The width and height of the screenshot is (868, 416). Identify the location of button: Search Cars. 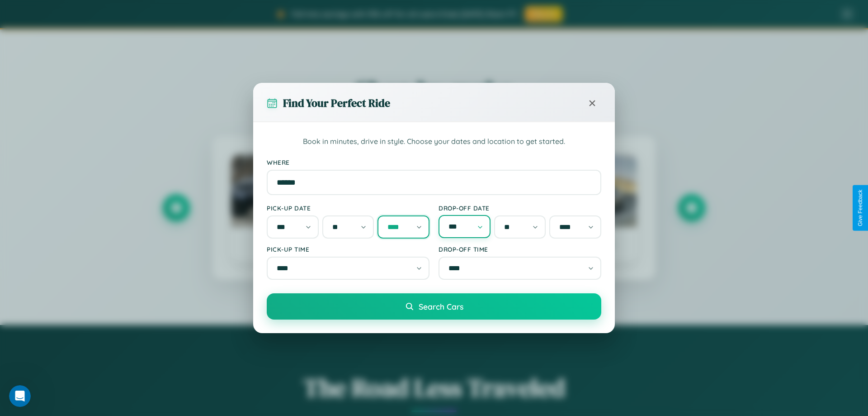
(434, 306).